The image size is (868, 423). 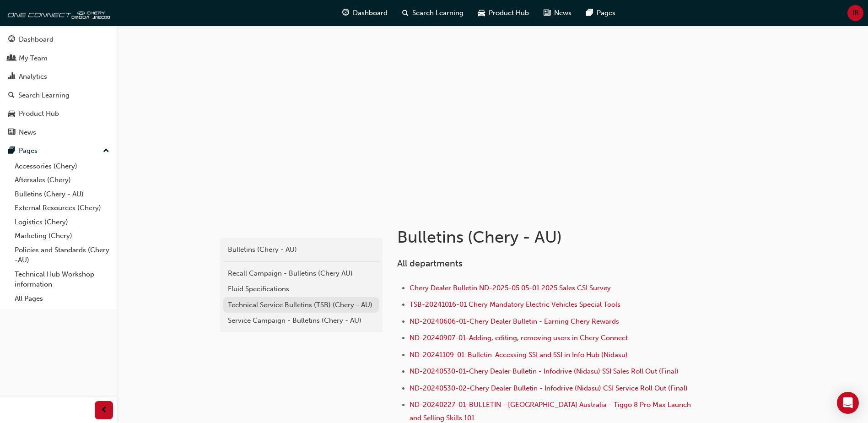 I want to click on div: Search Learning, so click(x=44, y=95).